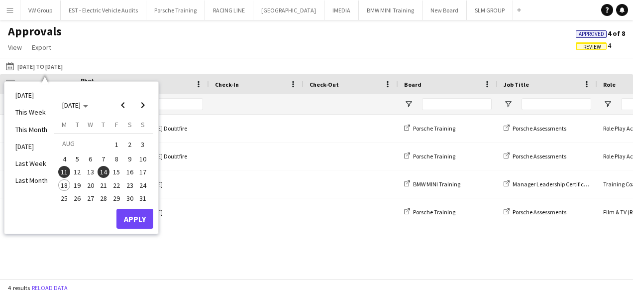 This screenshot has width=633, height=296. Describe the element at coordinates (116, 144) in the screenshot. I see `button: 01-08-2025` at that location.